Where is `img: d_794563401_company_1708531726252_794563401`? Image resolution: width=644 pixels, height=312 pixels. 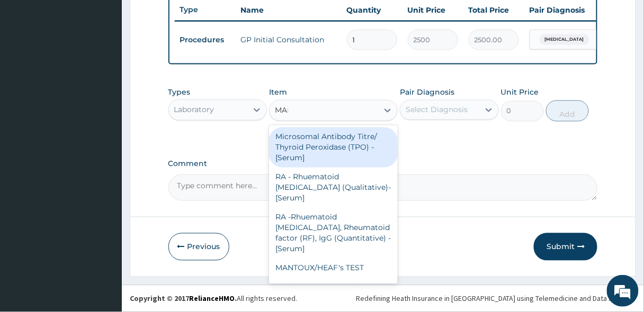
img: d_794563401_company_1708531726252_794563401 is located at coordinates (31, 66).